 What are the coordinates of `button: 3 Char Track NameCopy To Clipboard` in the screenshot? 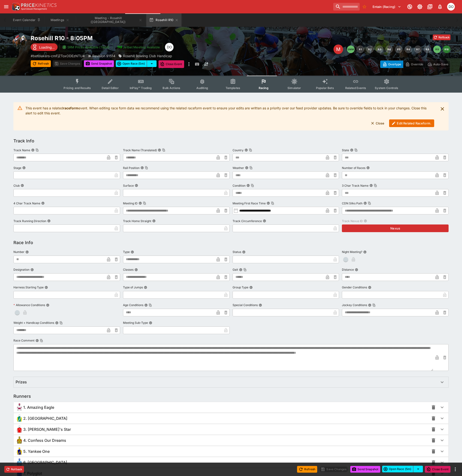 It's located at (371, 186).